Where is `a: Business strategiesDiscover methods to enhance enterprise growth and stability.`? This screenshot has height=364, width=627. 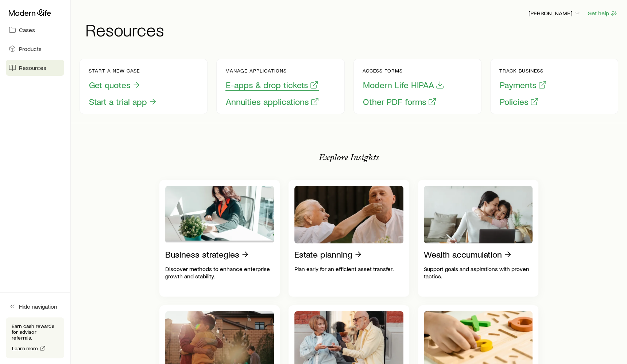
a: Business strategiesDiscover methods to enhance enterprise growth and stability. is located at coordinates (220, 239).